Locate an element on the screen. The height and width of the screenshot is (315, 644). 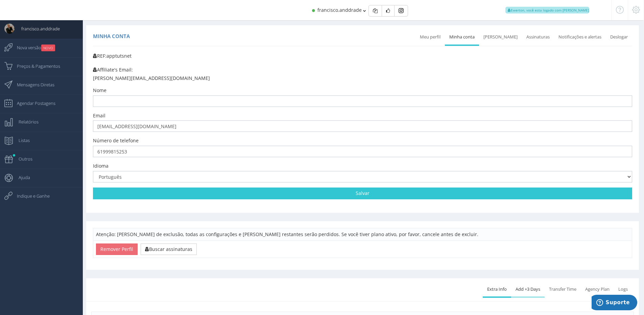
label: Nome is located at coordinates (100, 90).